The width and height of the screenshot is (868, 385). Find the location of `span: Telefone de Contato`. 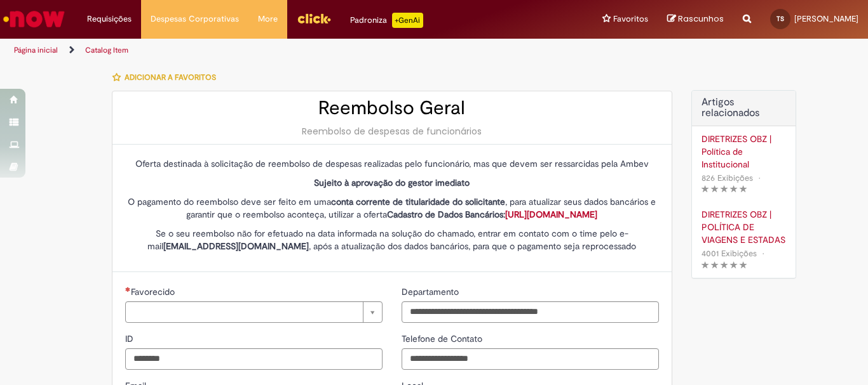

span: Telefone de Contato is located at coordinates (443, 339).